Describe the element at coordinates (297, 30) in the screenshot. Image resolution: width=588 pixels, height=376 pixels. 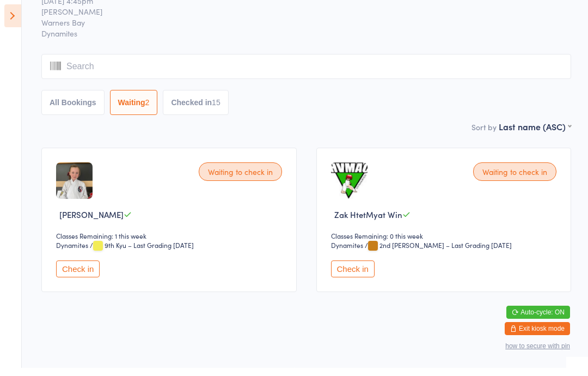
I see `span: Warners Bay` at that location.